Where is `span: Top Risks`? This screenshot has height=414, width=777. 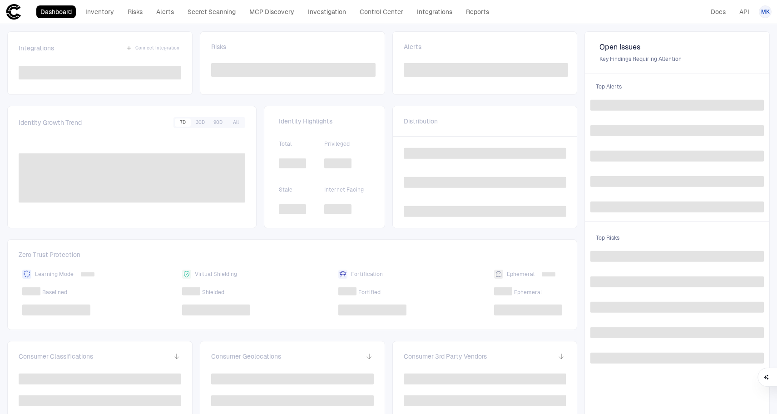
span: Top Risks is located at coordinates (677, 238).